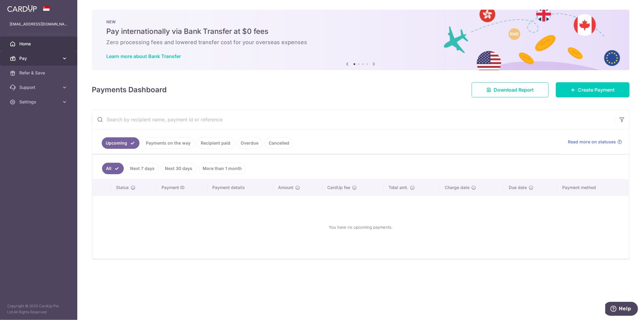 This screenshot has width=644, height=320. Describe the element at coordinates (361, 31) in the screenshot. I see `h5: Pay internationally via Bank Transfer at $0 fees` at that location.